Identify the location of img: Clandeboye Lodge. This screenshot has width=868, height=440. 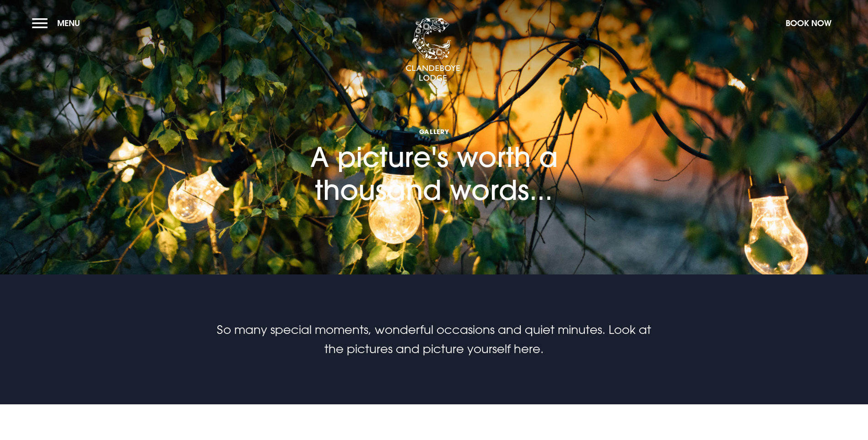
(433, 50).